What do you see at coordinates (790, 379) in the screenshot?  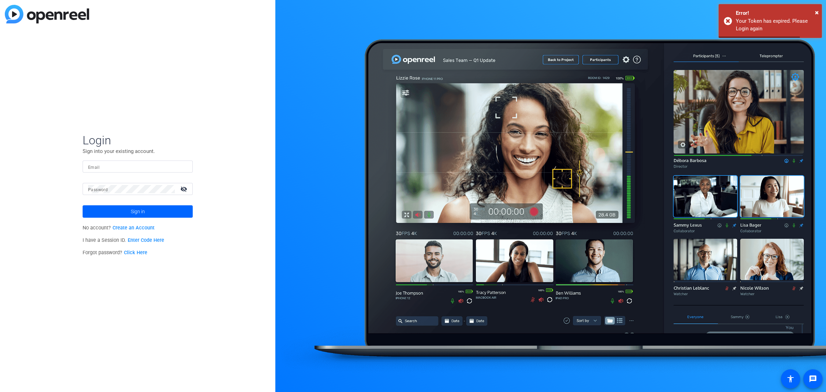 I see `mat-icon: accessibility` at bounding box center [790, 379].